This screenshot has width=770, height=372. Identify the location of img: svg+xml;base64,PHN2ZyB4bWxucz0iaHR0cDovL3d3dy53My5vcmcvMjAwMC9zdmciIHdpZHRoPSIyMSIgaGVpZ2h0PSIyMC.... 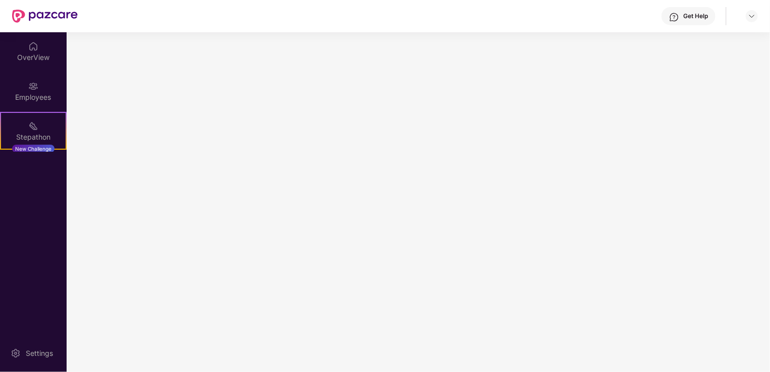
(33, 126).